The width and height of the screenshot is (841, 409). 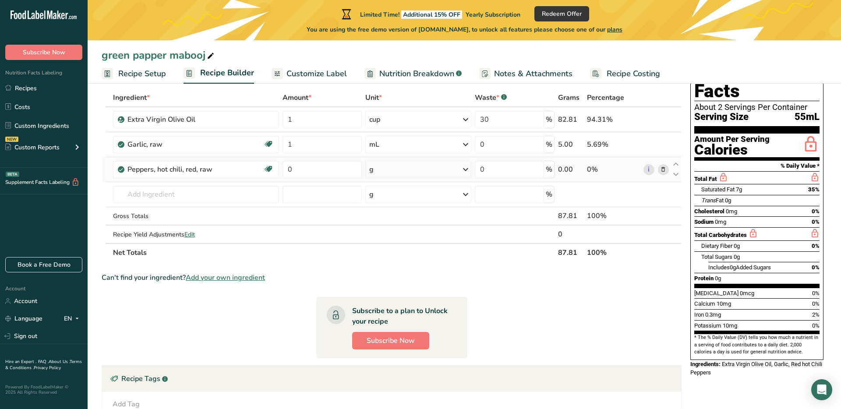 What do you see at coordinates (392, 379) in the screenshot?
I see `div: Recipe Tags` at bounding box center [392, 379].